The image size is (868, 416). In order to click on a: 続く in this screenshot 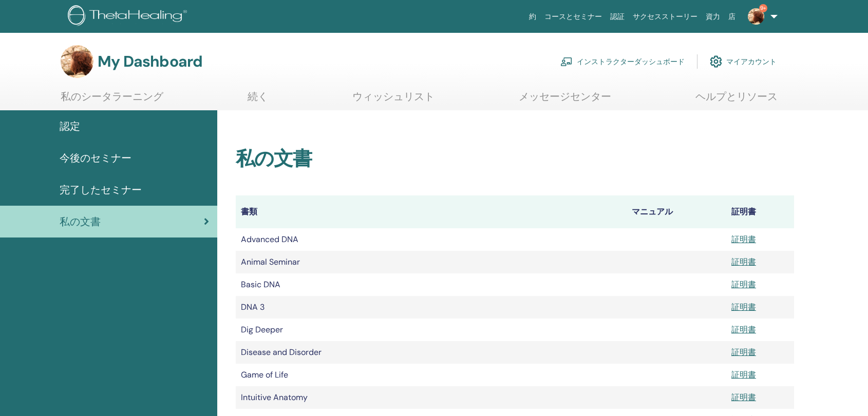, I will do `click(258, 100)`.